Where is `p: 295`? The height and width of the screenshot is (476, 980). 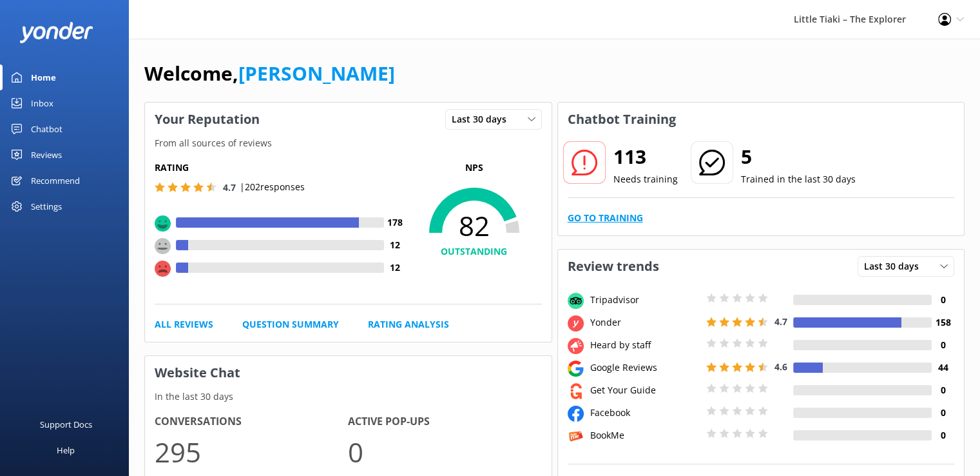 p: 295 is located at coordinates (251, 451).